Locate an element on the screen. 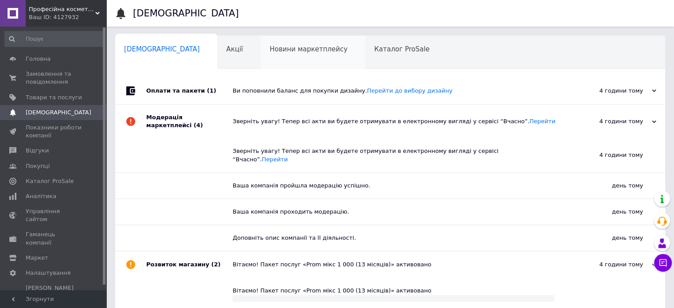 The image size is (674, 308). div: Модерація маркетплейсі is located at coordinates (189, 121).